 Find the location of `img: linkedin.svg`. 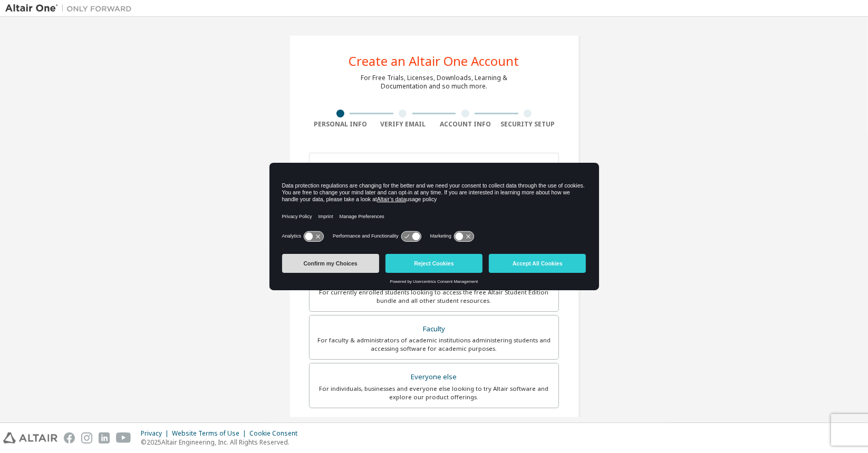

img: linkedin.svg is located at coordinates (104, 438).